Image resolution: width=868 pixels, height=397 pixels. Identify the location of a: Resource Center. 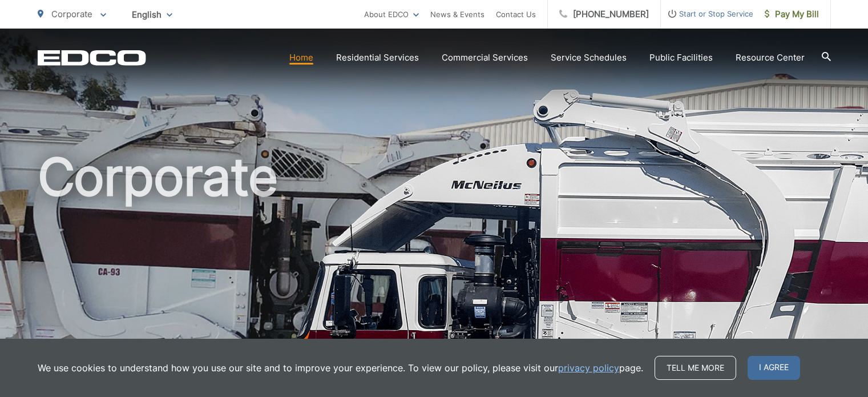
(770, 57).